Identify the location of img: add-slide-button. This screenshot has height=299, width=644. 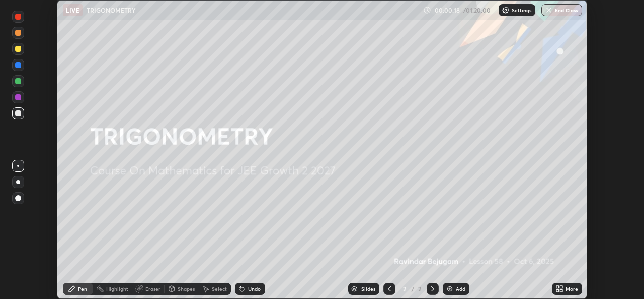
(450, 288).